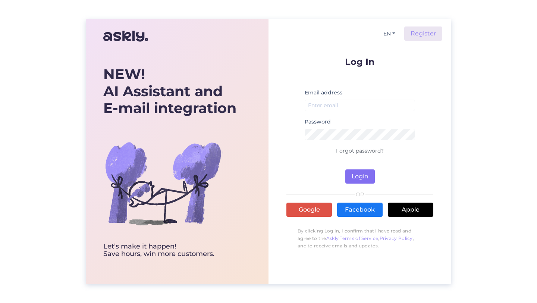  What do you see at coordinates (389, 34) in the screenshot?
I see `button: EN` at bounding box center [389, 34].